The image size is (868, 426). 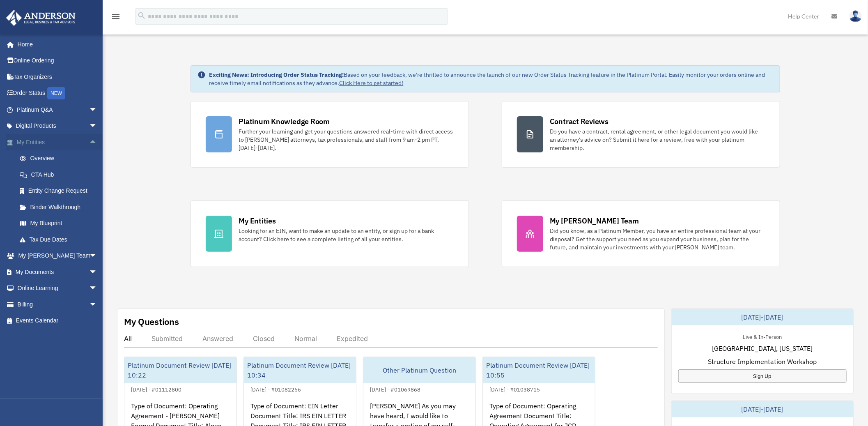 I want to click on a: Click Here to get started!, so click(x=371, y=83).